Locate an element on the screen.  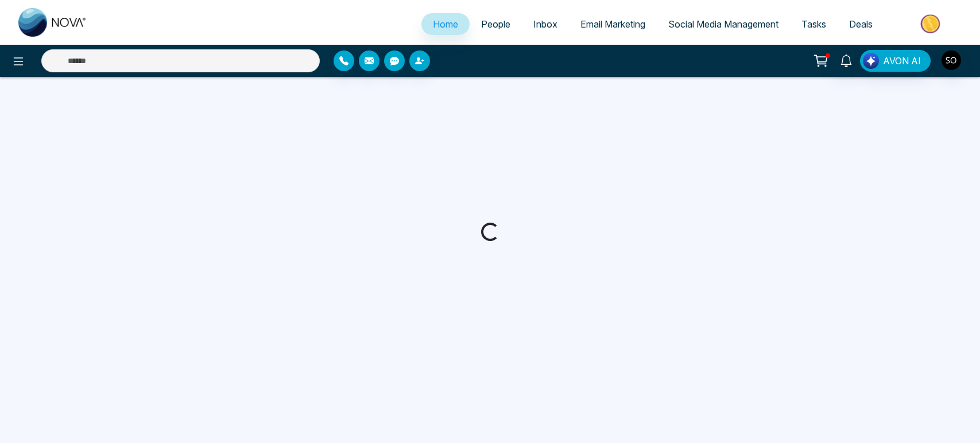
img: Lead Flow is located at coordinates (871, 61).